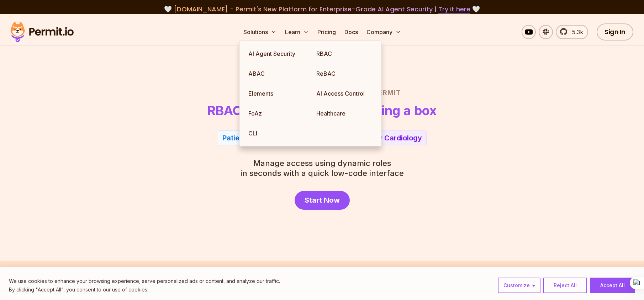 The height and width of the screenshot is (300, 644). I want to click on button: Customize, so click(519, 286).